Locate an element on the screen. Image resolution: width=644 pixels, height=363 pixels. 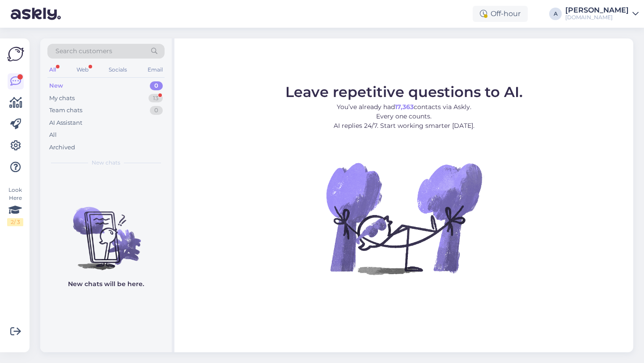
img: No chats is located at coordinates (106, 231).